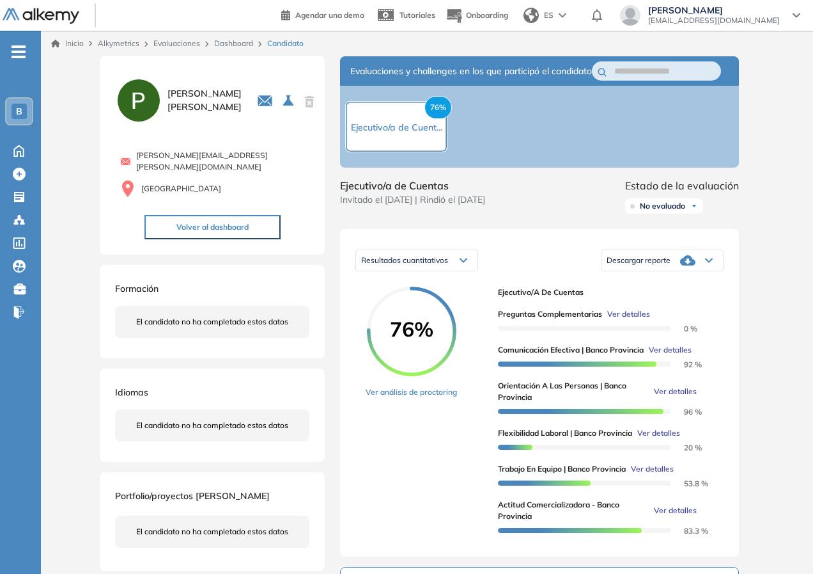  Describe the element at coordinates (663, 206) in the screenshot. I see `span: No evaluado` at that location.